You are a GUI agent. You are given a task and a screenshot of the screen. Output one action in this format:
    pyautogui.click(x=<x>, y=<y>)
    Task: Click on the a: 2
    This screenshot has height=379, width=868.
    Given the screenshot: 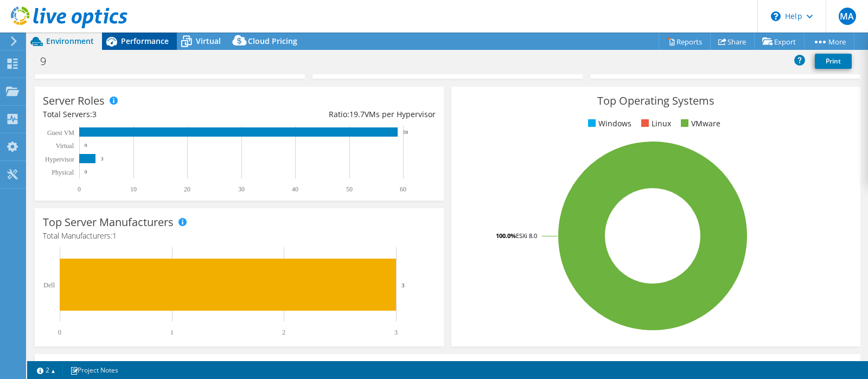 What is the action you would take?
    pyautogui.click(x=46, y=369)
    